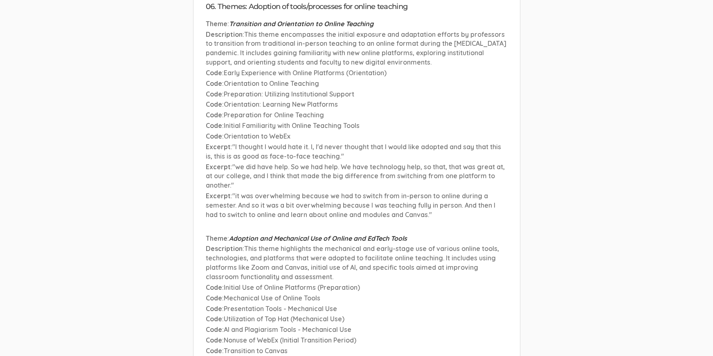 This screenshot has height=356, width=713. What do you see at coordinates (301, 24) in the screenshot?
I see `span: Transition and Orientation to Online Teaching` at bounding box center [301, 24].